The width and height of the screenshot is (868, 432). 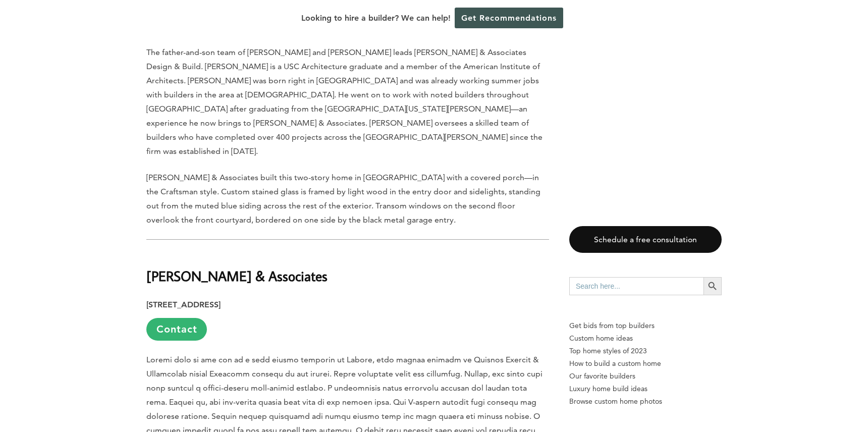 I want to click on a: Get Recommendations, so click(x=509, y=17).